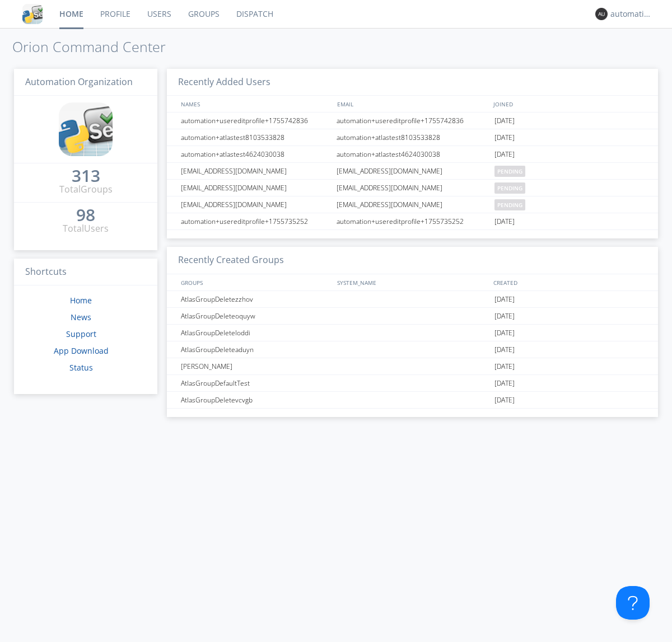  What do you see at coordinates (81, 317) in the screenshot?
I see `a: News` at bounding box center [81, 317].